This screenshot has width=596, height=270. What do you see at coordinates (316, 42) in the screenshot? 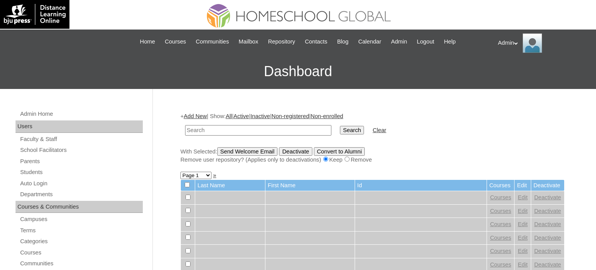
I see `a: Contacts` at bounding box center [316, 42].